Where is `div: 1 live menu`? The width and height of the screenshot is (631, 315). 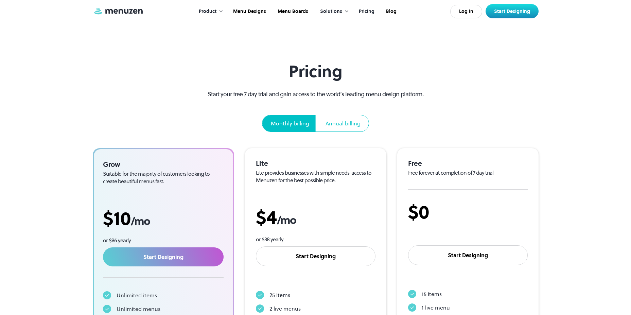 div: 1 live menu is located at coordinates (435, 307).